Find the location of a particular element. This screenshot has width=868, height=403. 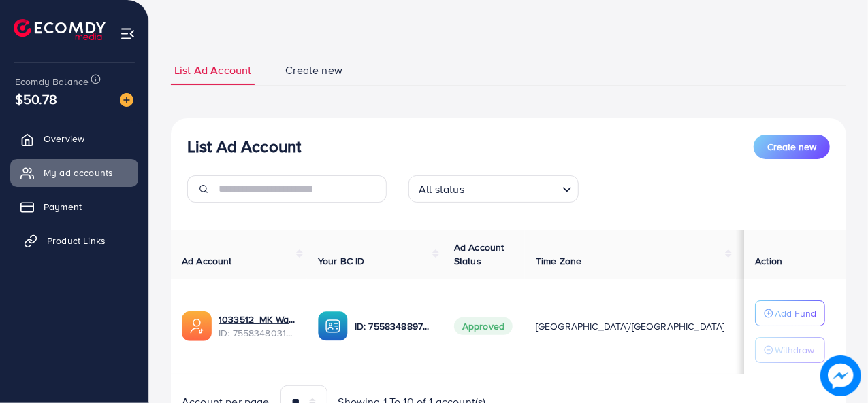

span: ID: 7558348031484149778 is located at coordinates (258, 333).